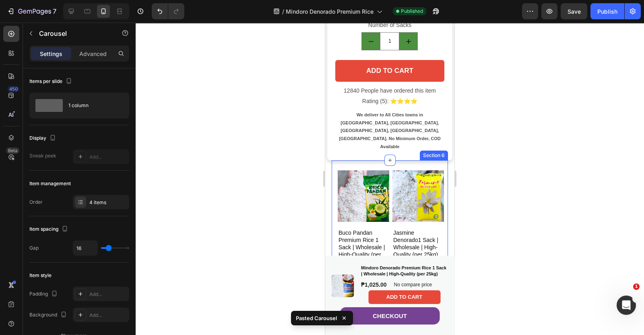  I want to click on div: Item style, so click(40, 275).